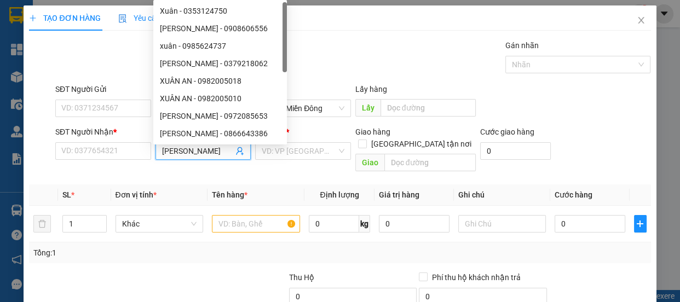  I want to click on span: Lấy, so click(368, 108).